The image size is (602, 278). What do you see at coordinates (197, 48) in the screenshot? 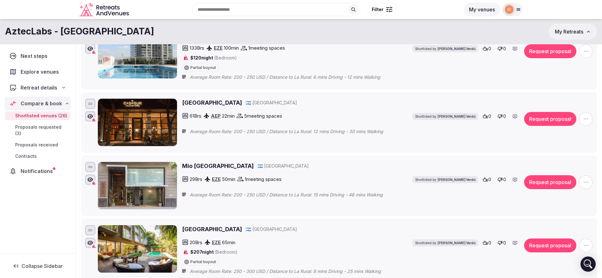
I see `span: 133 Brs` at bounding box center [197, 48].